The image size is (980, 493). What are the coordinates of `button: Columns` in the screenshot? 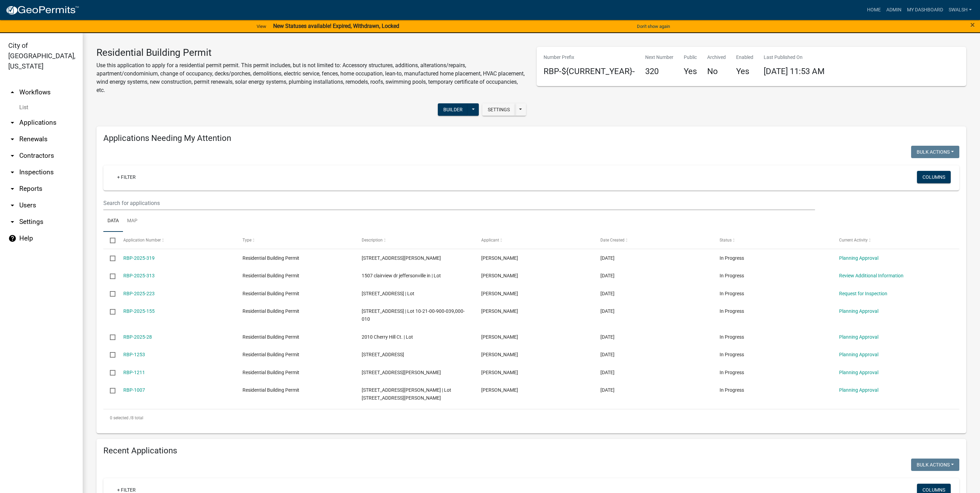 It's located at (933, 177).